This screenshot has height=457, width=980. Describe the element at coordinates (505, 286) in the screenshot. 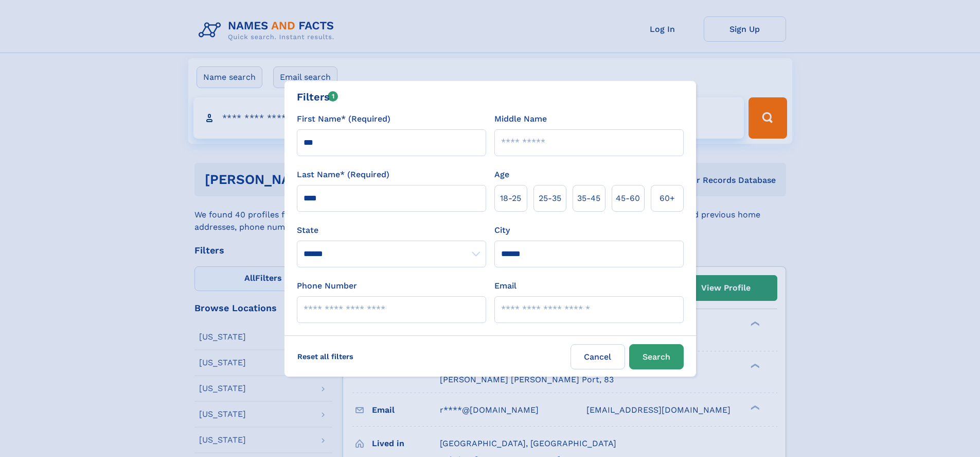

I see `label: Email` at that location.